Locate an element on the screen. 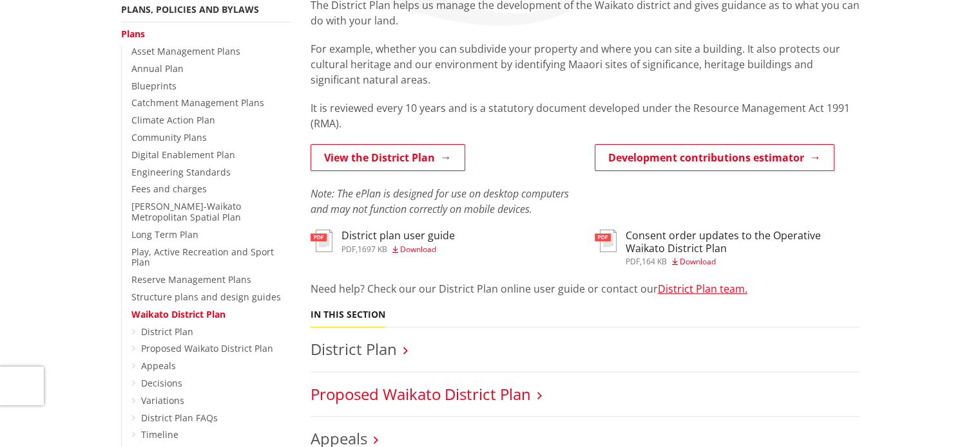 The image size is (980, 447). p: Need help? Check our our District Plan online user guide or contact our is located at coordinates (585, 289).